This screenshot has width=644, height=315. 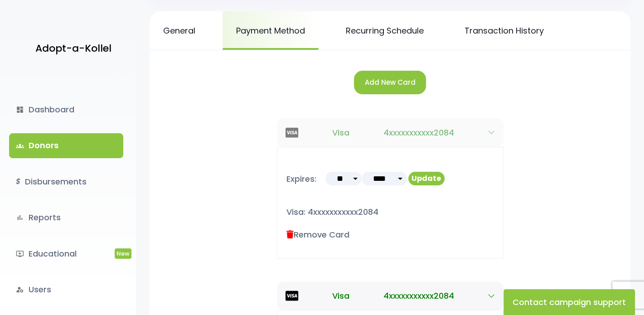 I want to click on span: New, so click(x=123, y=253).